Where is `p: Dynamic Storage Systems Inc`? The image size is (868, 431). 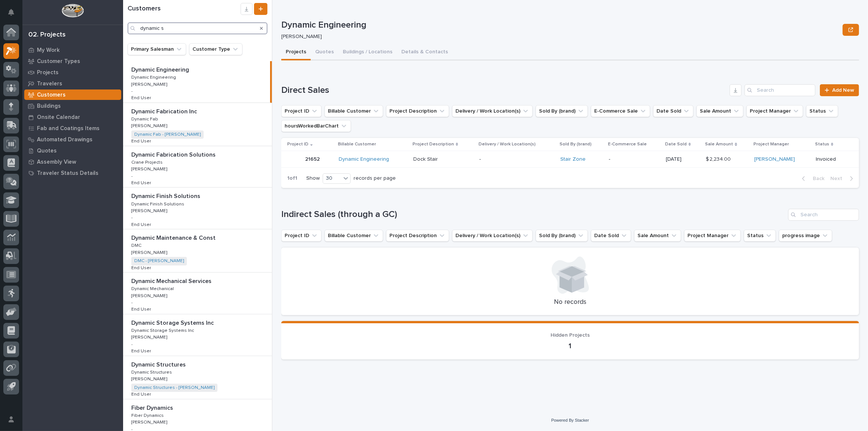
p: Dynamic Storage Systems Inc is located at coordinates (173, 323).